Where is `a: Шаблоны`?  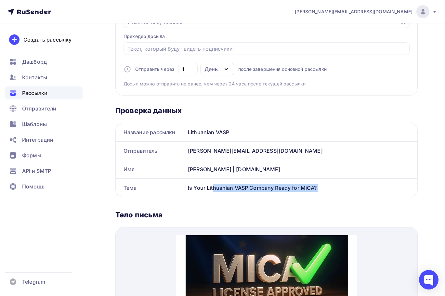 a: Шаблоны is located at coordinates (44, 124).